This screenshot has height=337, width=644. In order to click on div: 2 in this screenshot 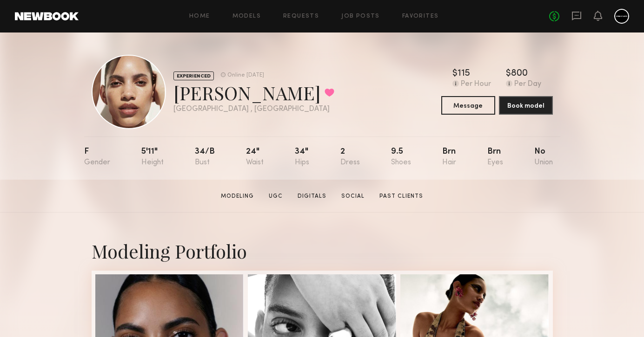, I will do `click(350, 157)`.